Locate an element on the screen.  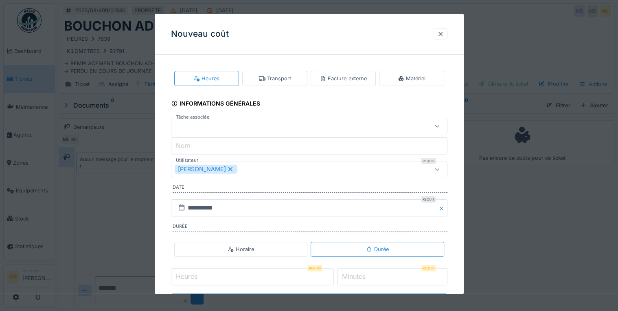
div: Heures is located at coordinates (206, 78).